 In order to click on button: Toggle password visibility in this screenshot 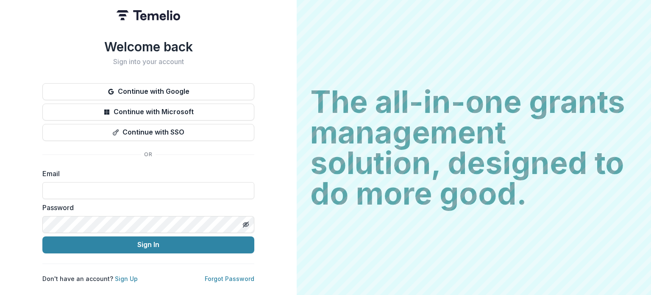, I will do `click(246, 224)`.